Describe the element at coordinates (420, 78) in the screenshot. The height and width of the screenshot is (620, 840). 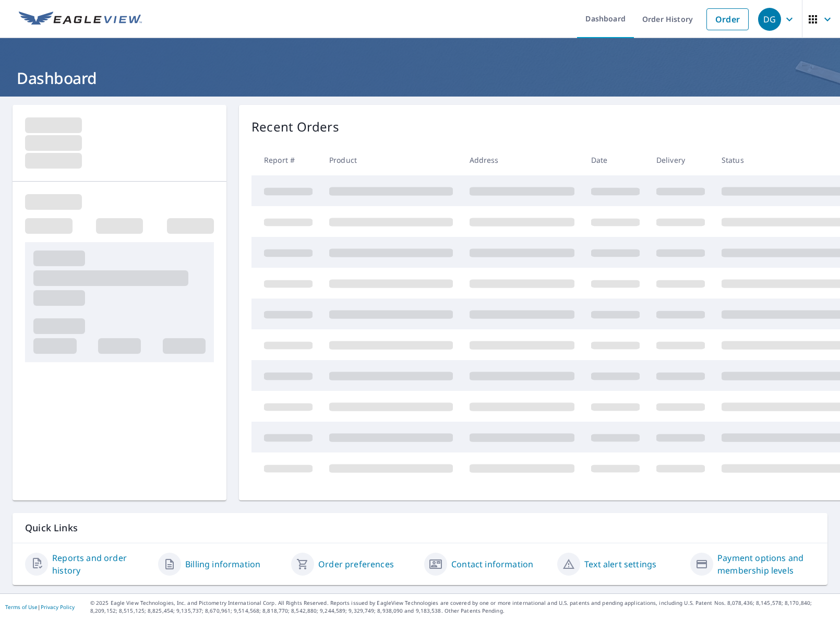
I see `h1: Dashboard` at that location.